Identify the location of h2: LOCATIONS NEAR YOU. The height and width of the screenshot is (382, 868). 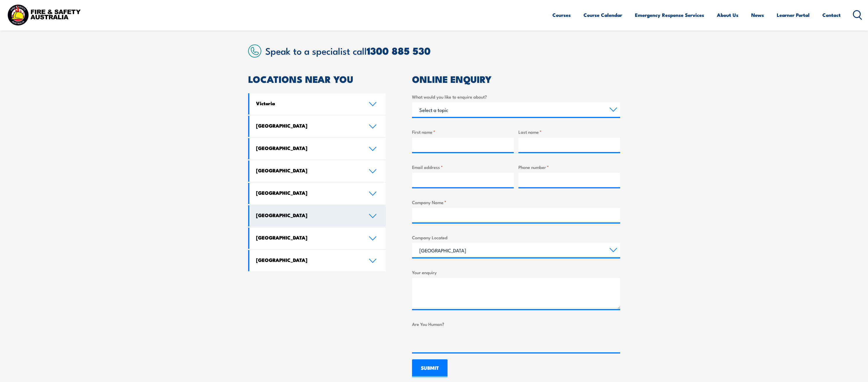
(317, 79).